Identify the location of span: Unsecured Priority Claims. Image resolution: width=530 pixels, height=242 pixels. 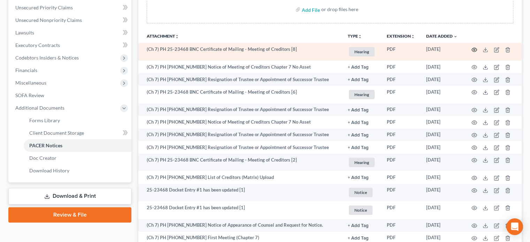
(44, 7).